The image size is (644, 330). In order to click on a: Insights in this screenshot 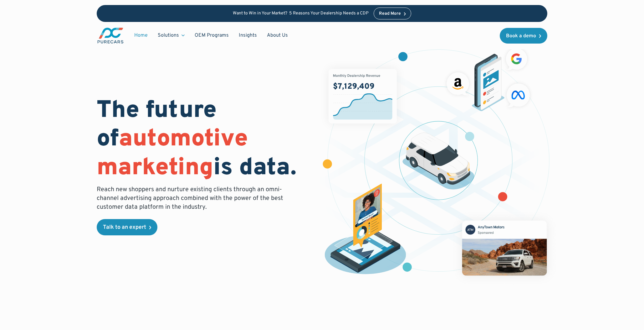, I will do `click(248, 36)`.